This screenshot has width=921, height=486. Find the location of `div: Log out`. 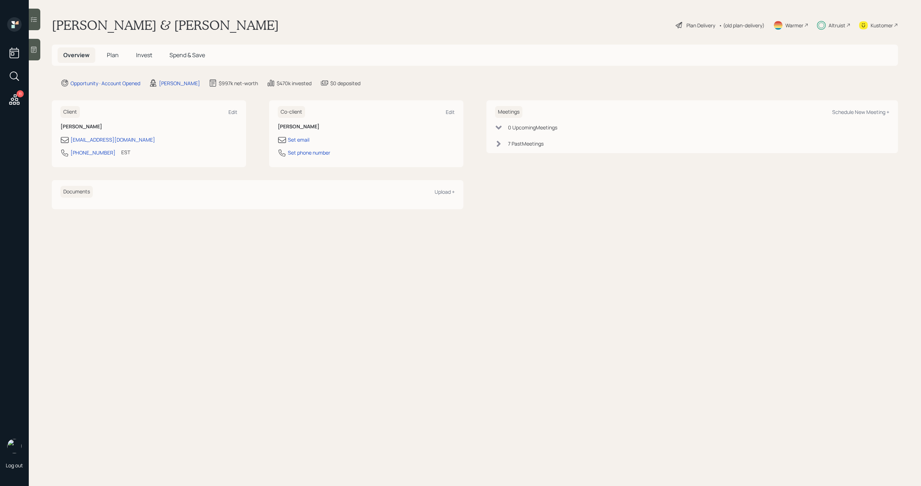

div: Log out is located at coordinates (14, 465).